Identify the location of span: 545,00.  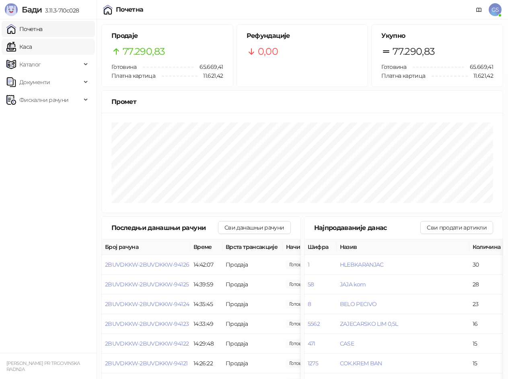
(300, 343).